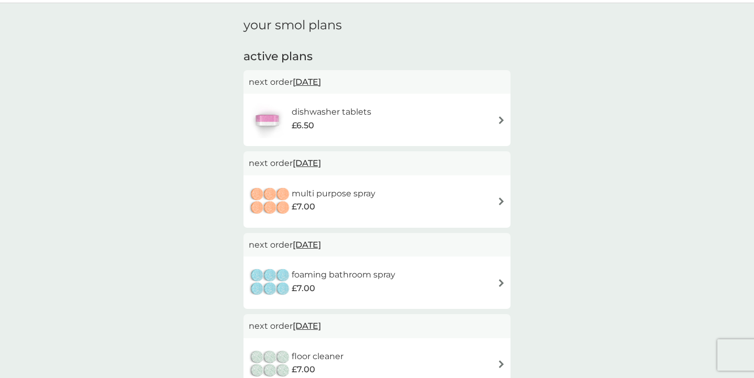  What do you see at coordinates (302, 126) in the screenshot?
I see `span: £6.50` at bounding box center [302, 126].